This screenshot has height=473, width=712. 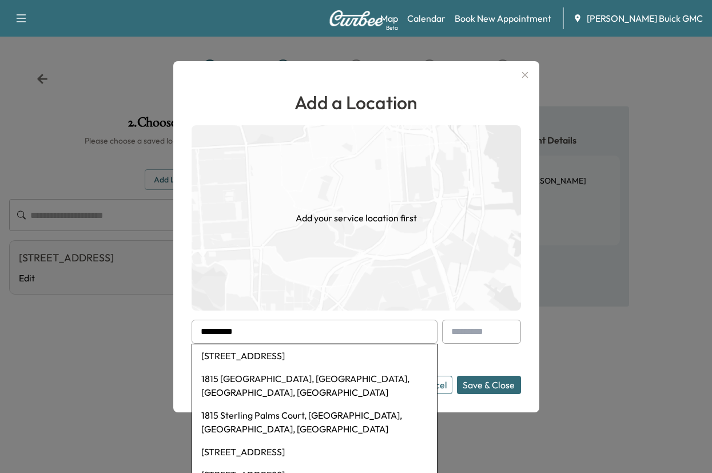 I want to click on button: Save & Close, so click(x=489, y=385).